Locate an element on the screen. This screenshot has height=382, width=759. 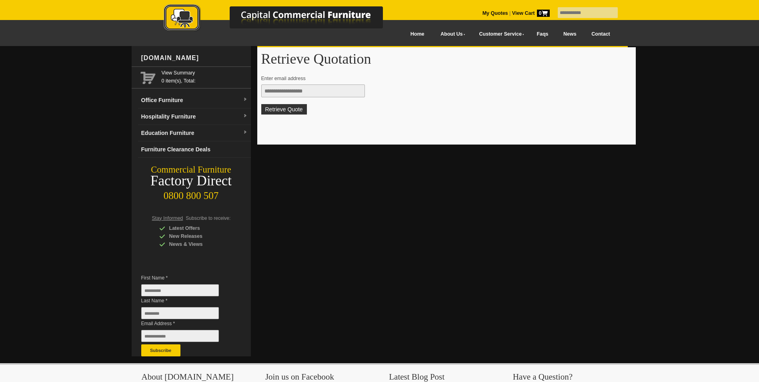
button: Retrieve Quote is located at coordinates (284, 109).